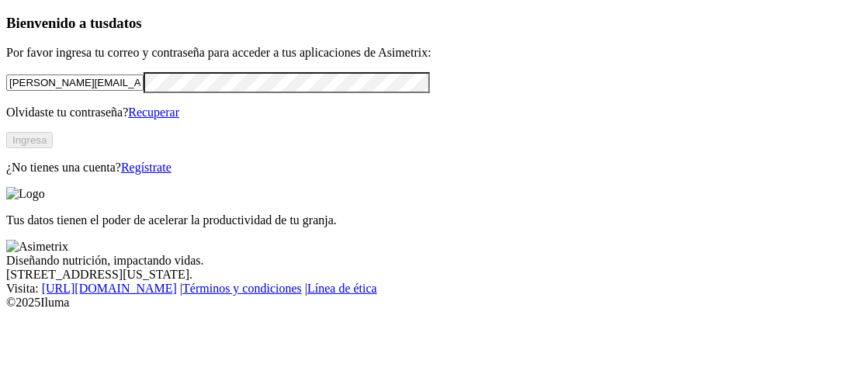  Describe the element at coordinates (426, 261) in the screenshot. I see `div: Diseñando nutrición, impactando vidas.` at that location.